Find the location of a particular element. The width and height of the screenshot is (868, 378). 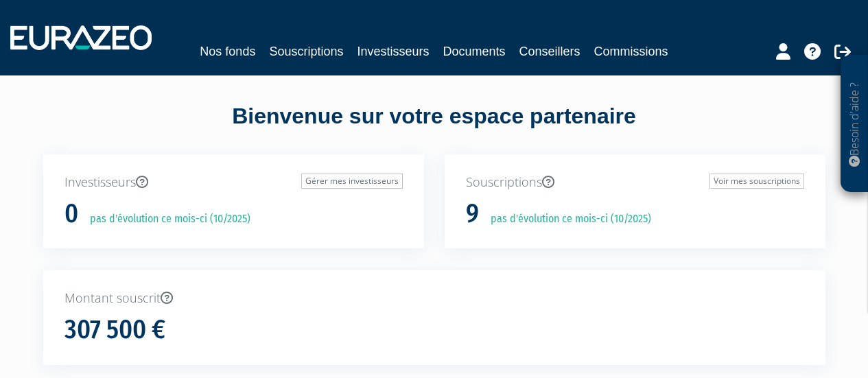

a: Gérer mes investisseurs is located at coordinates (352, 181).